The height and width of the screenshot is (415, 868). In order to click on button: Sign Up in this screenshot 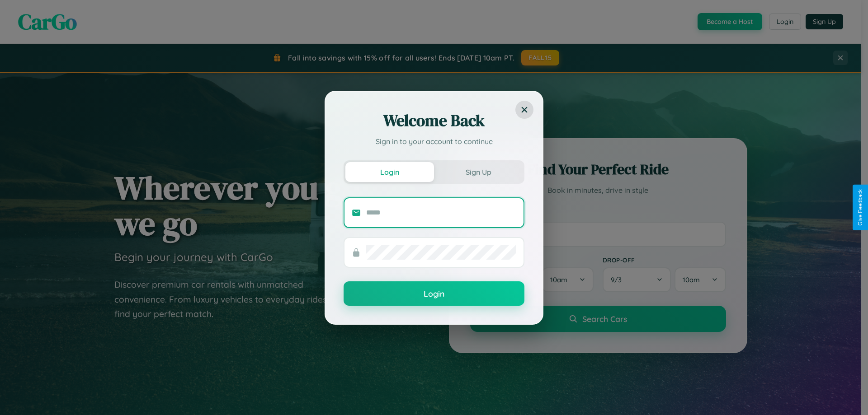, I will do `click(478, 172)`.